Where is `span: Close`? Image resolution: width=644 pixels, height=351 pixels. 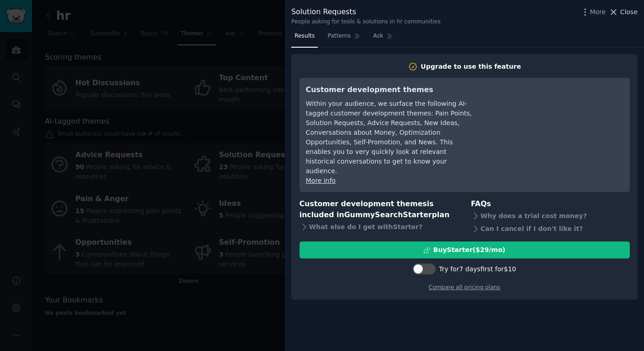
span: Close is located at coordinates (628, 12).